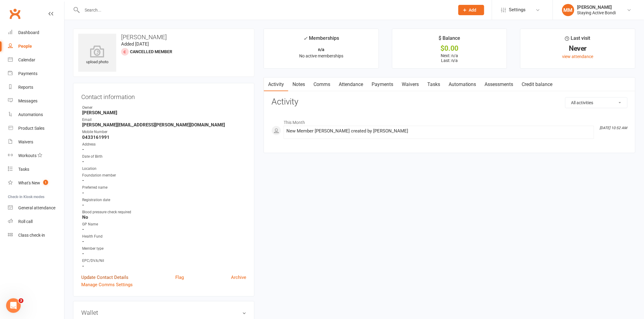 Image resolution: width=644 pixels, height=319 pixels. What do you see at coordinates (107, 285) in the screenshot?
I see `a: Manage Comms Settings` at bounding box center [107, 285].